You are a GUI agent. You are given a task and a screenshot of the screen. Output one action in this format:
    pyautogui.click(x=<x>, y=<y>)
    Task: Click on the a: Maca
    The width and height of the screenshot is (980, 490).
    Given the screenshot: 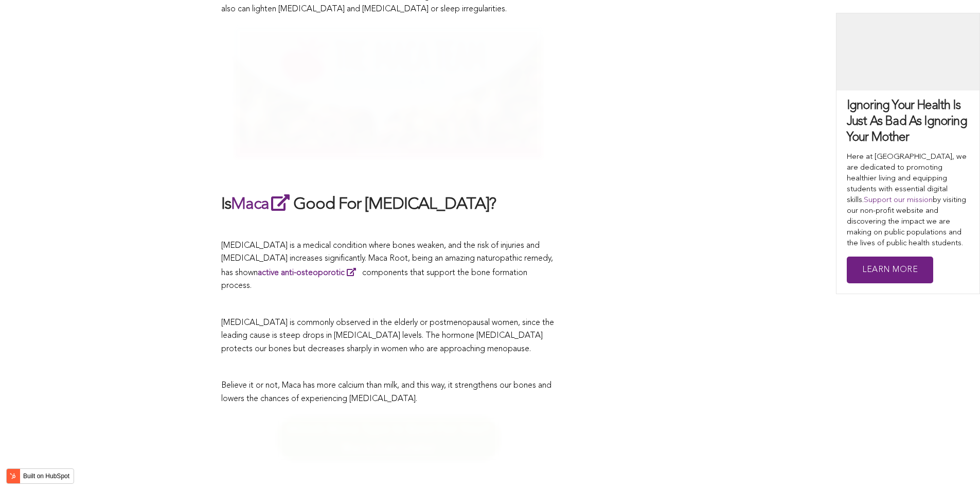 What is the action you would take?
    pyautogui.click(x=262, y=204)
    